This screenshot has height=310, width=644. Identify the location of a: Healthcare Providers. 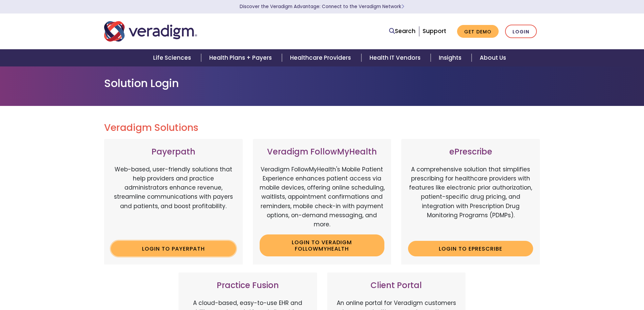
(321, 58).